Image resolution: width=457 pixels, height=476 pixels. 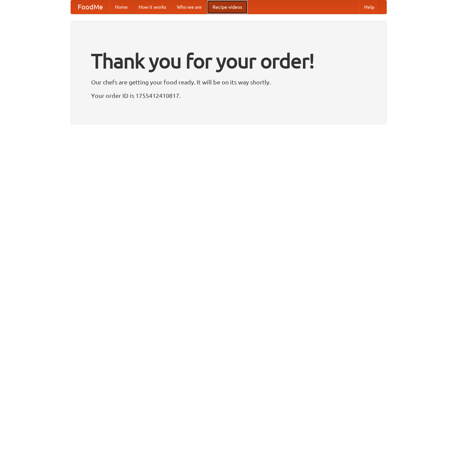 What do you see at coordinates (90, 7) in the screenshot?
I see `a: FoodMe` at bounding box center [90, 7].